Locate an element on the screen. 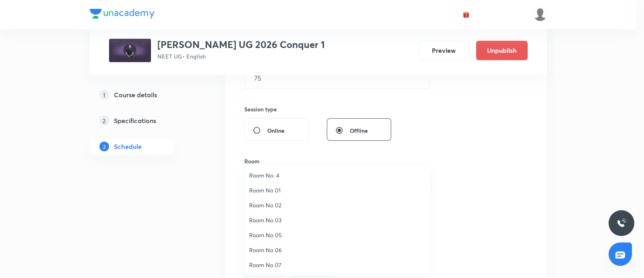 This screenshot has height=278, width=644. span: Room No 05 is located at coordinates (337, 234).